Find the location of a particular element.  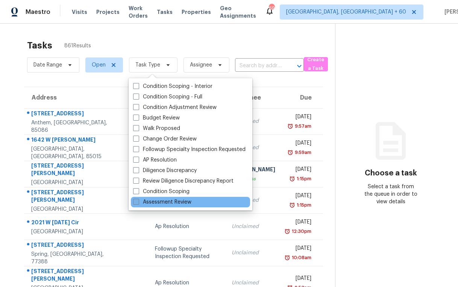

div: 694 is located at coordinates (272, 8).